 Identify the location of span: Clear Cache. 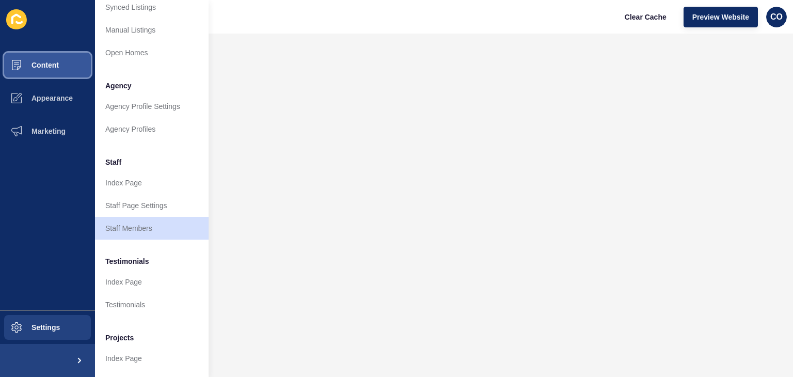
(645, 17).